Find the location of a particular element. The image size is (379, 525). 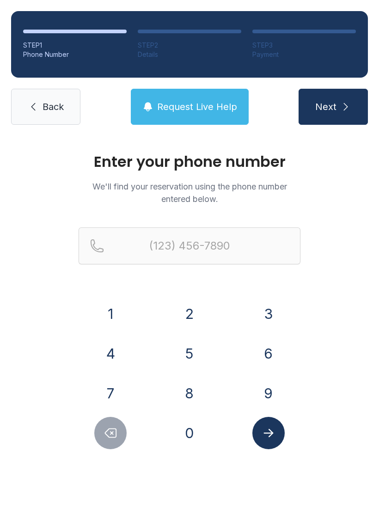

div: Payment is located at coordinates (304, 55).